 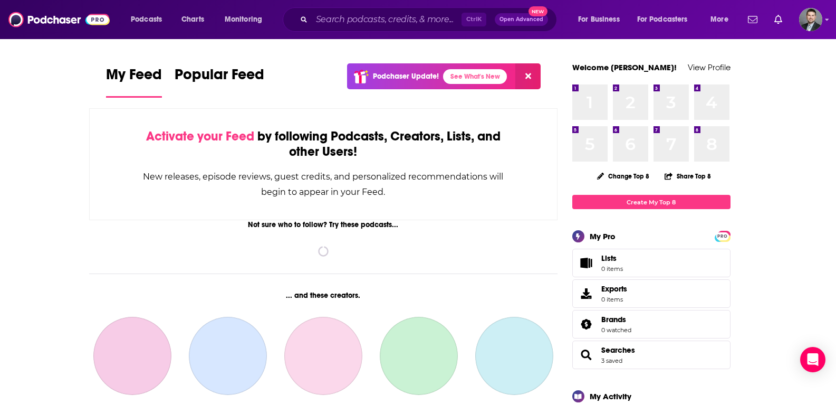 What do you see at coordinates (419, 356) in the screenshot?
I see `a: Joshua Thomas` at bounding box center [419, 356].